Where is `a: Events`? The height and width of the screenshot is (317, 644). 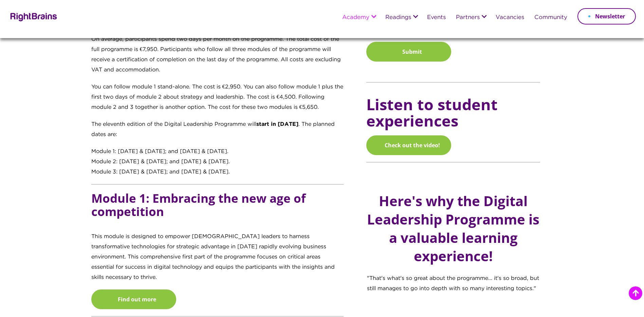 a: Events is located at coordinates (436, 18).